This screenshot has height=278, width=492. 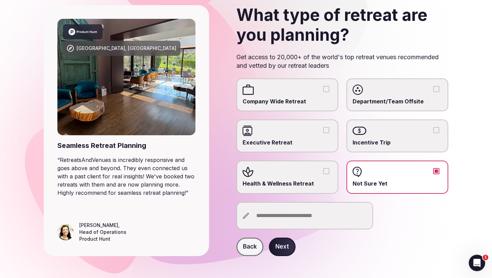 I want to click on div: Product Hunt, so click(x=103, y=239).